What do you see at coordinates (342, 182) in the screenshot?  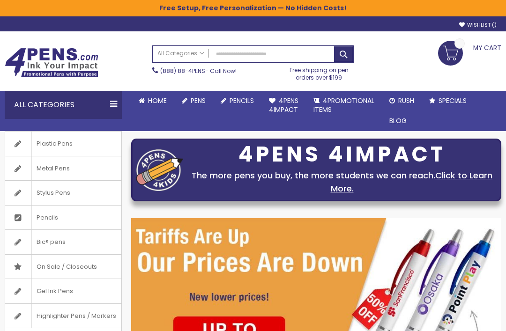 I see `div: The more pens you buy, the more students we can reach.` at bounding box center [342, 182].